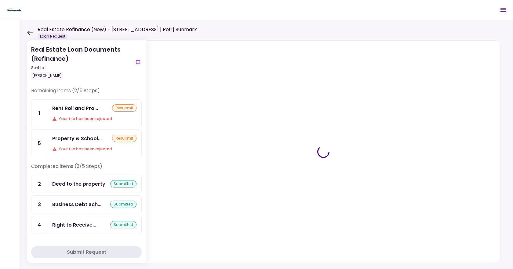  I want to click on a: 4Right to Receive Appraisalsubmitted, so click(86, 225).